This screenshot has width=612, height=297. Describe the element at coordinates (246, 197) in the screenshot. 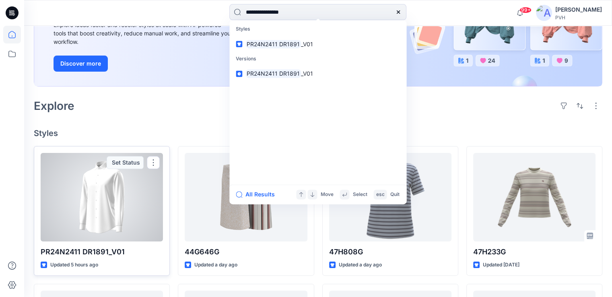

I see `a: 44G646G` at that location.